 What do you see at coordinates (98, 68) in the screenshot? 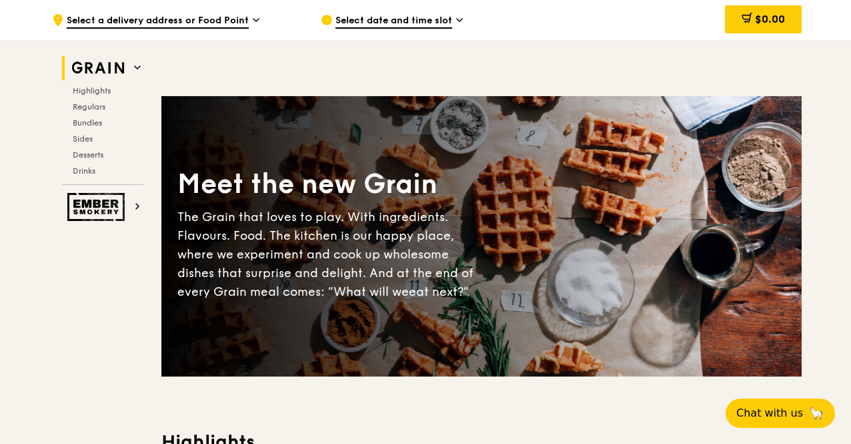
I see `img: Grain web logo` at bounding box center [98, 68].